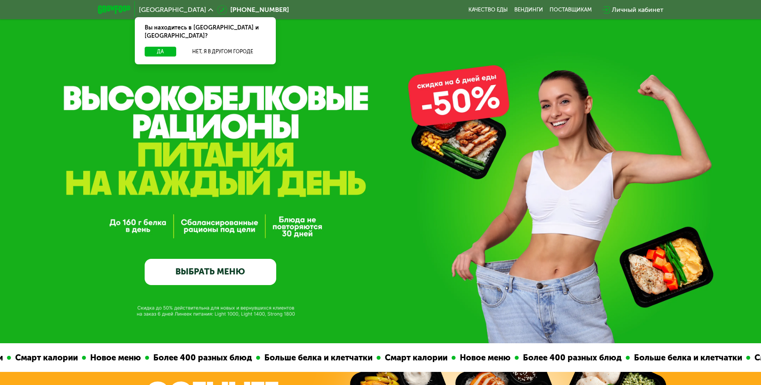 This screenshot has width=761, height=385. Describe the element at coordinates (223, 52) in the screenshot. I see `button: Нет, я в другом городе` at that location.